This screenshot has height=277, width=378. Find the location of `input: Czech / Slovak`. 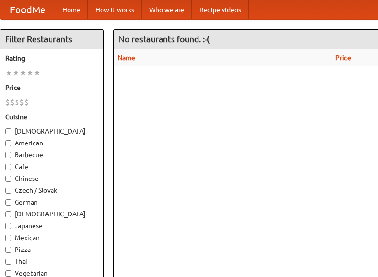

input: Czech / Slovak is located at coordinates (8, 190).